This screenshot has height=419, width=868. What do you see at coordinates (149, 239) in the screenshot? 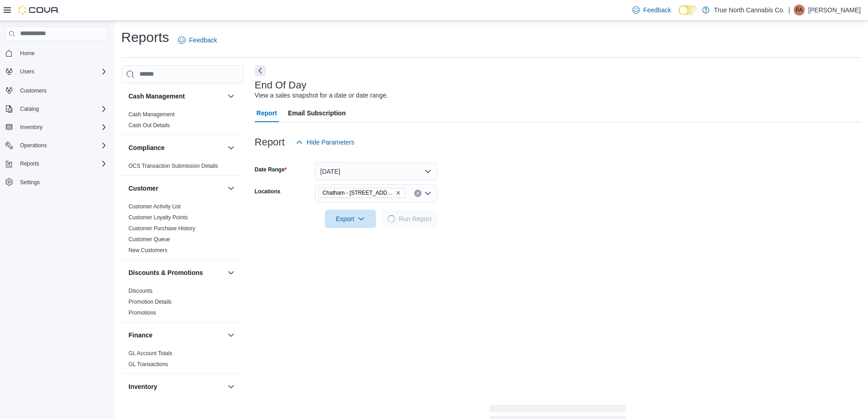
I see `span: Customer Queue` at bounding box center [149, 239].